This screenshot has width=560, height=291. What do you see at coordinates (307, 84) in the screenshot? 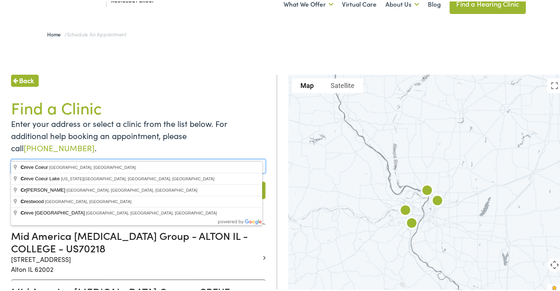
I see `button: Show street map` at bounding box center [307, 84].